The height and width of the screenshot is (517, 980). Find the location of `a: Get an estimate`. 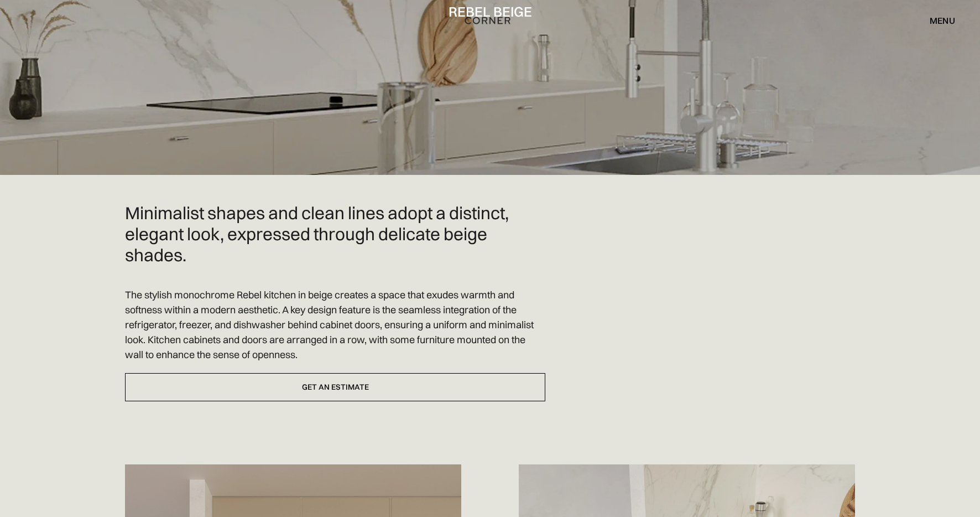

a: Get an estimate is located at coordinates (335, 387).